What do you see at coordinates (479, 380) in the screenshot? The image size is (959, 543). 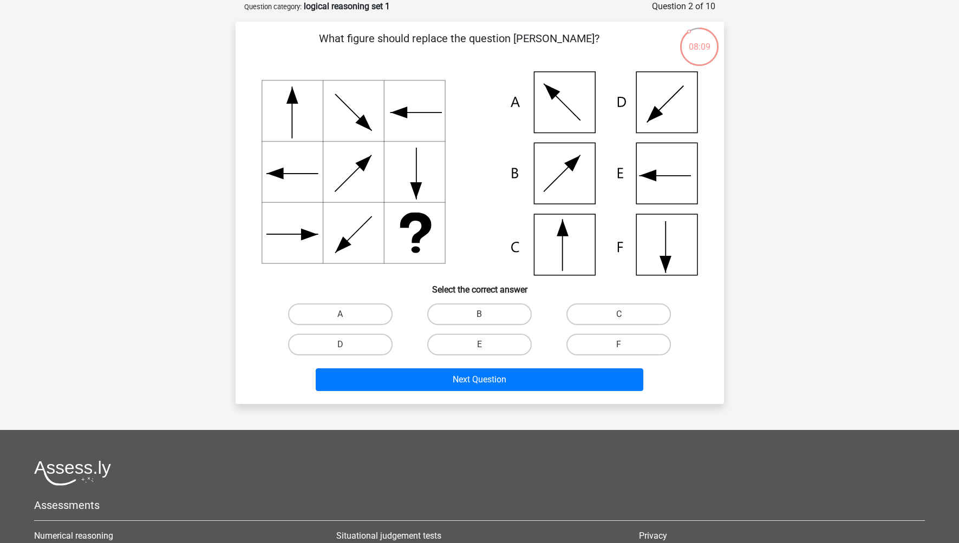 I see `button: Next Question` at bounding box center [479, 380].